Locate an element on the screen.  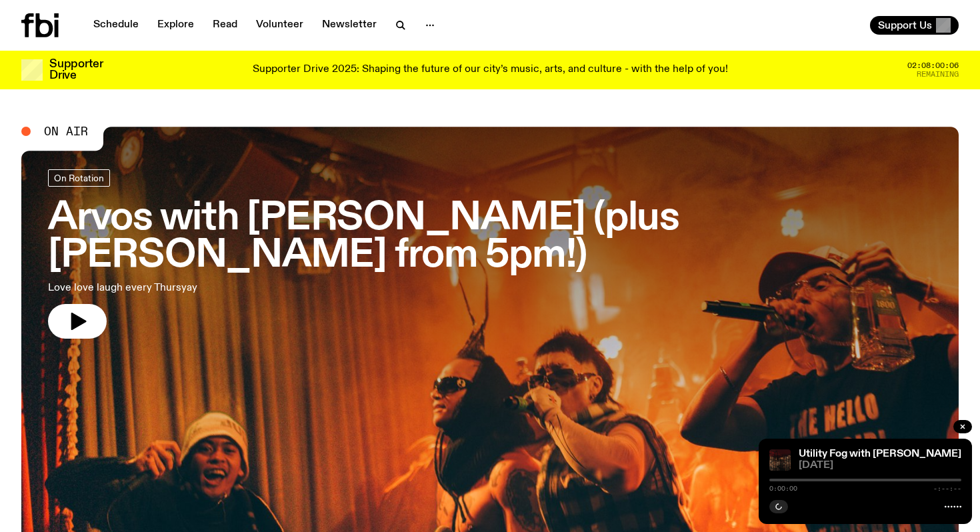
h3: Supporter Drive is located at coordinates (76, 70).